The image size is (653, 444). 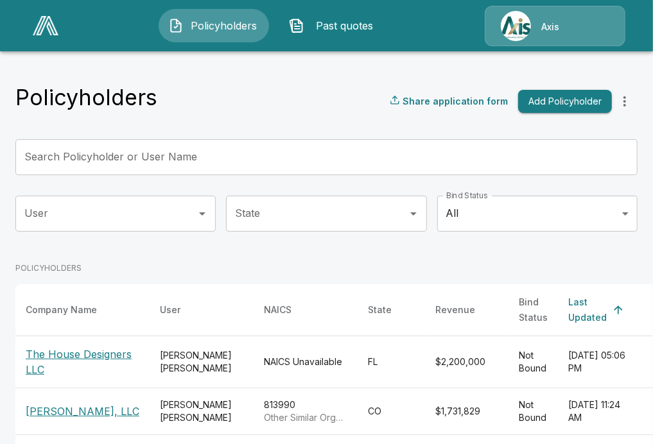 What do you see at coordinates (306, 418) in the screenshot?
I see `p: Other Similar Organizations (except Business, Professional, Labor, and Political Organizations)` at bounding box center [306, 418].